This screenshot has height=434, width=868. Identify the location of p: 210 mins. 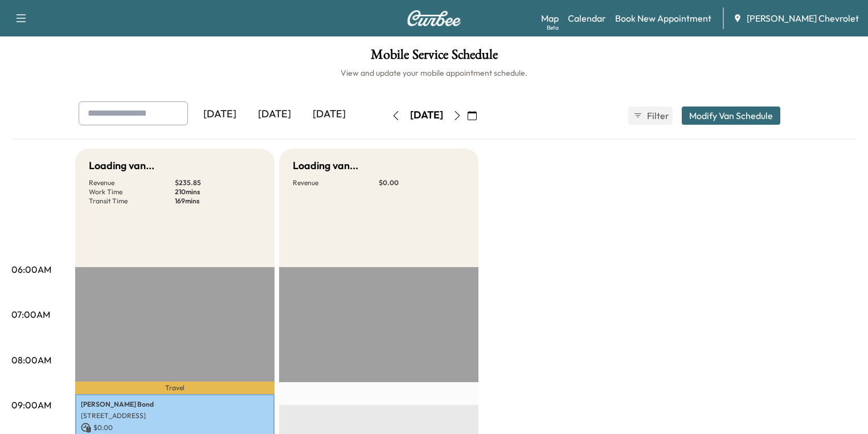
(218, 192).